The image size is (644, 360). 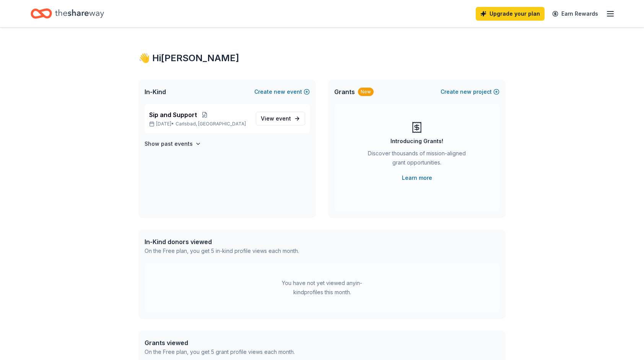 I want to click on a: View event, so click(x=280, y=118).